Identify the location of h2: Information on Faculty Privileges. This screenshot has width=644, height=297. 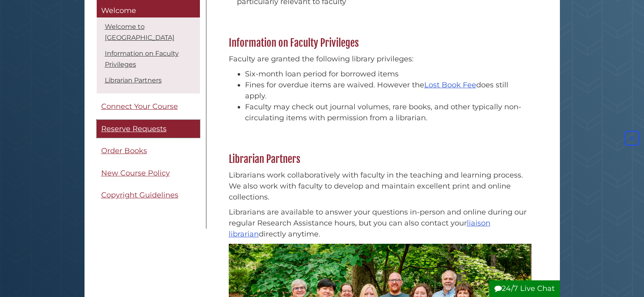
(380, 43).